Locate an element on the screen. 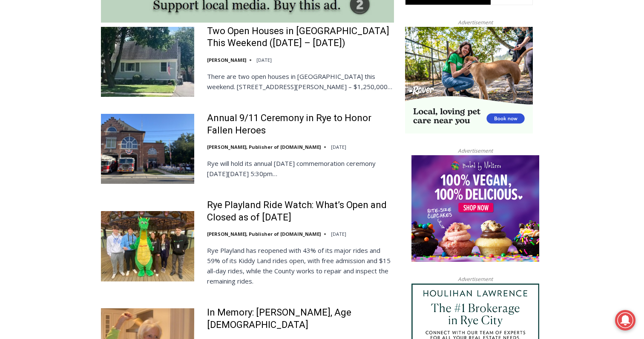 Image resolution: width=644 pixels, height=339 pixels. img: Two Open Houses in Rye This Weekend (September 6 – 7) is located at coordinates (147, 62).